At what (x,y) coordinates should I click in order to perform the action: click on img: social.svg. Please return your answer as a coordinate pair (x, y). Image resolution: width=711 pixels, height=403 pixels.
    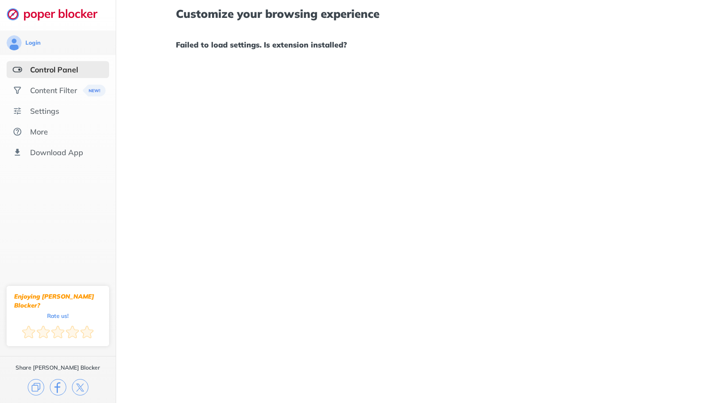
    Looking at the image, I should click on (17, 90).